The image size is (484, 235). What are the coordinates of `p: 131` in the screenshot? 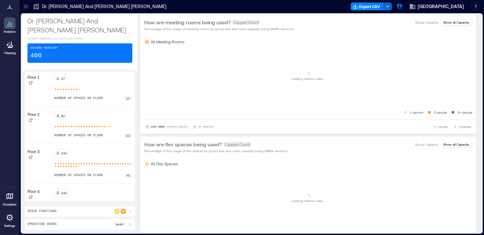 It's located at (64, 153).